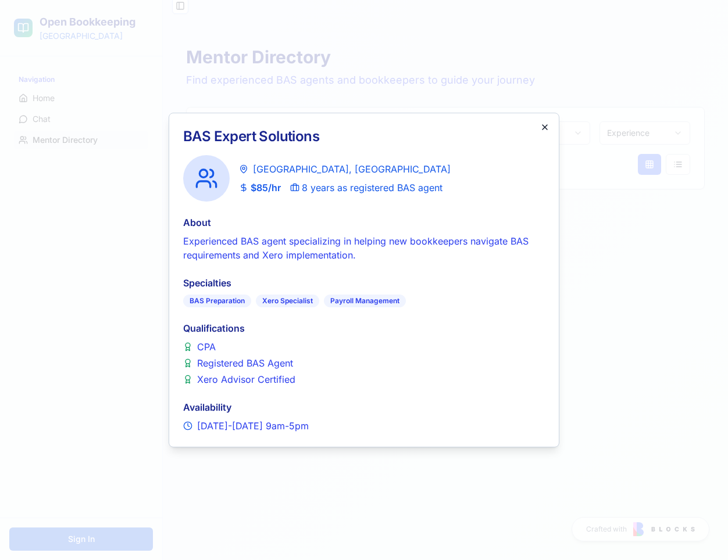  What do you see at coordinates (364, 223) in the screenshot?
I see `h4: About` at bounding box center [364, 223].